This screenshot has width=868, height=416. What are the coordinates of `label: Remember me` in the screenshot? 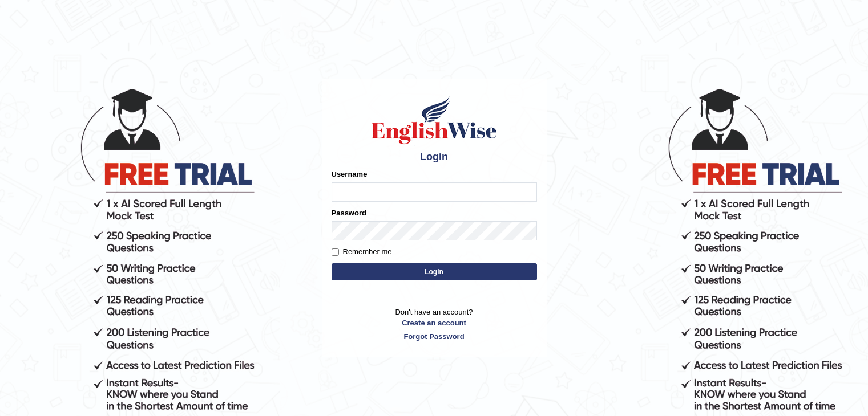 It's located at (362, 252).